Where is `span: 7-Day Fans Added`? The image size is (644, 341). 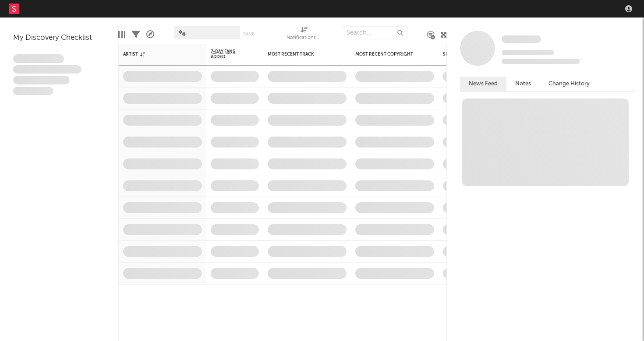
span: 7-Day Fans Added is located at coordinates (228, 55).